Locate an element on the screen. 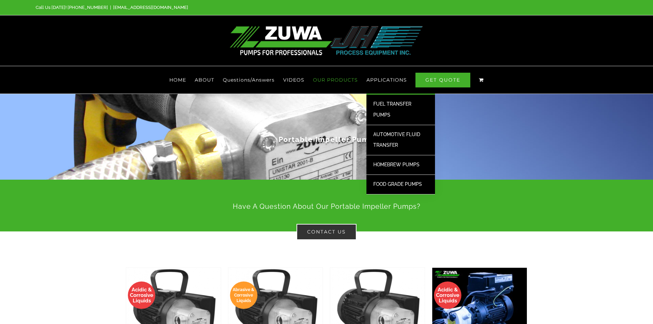 This screenshot has height=324, width=653. a: HOMEBREW PUMPS is located at coordinates (401, 165).